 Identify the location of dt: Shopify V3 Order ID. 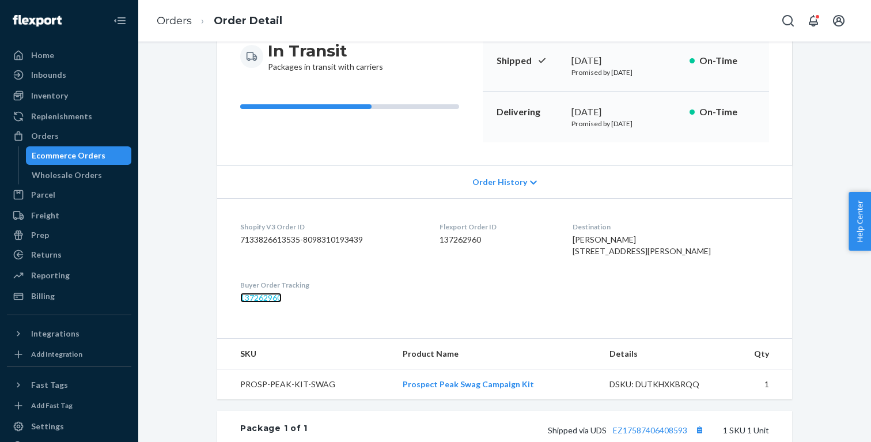
(331, 226).